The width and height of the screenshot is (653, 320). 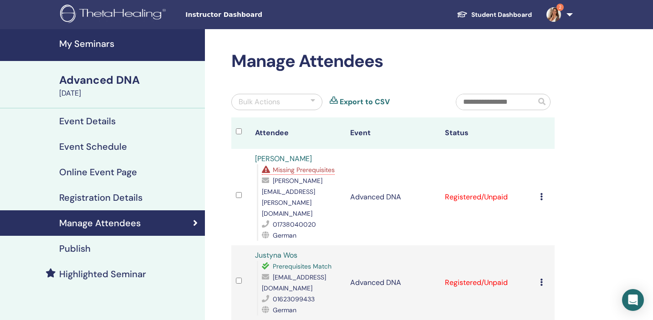 What do you see at coordinates (294, 224) in the screenshot?
I see `span: 01738040020` at bounding box center [294, 224].